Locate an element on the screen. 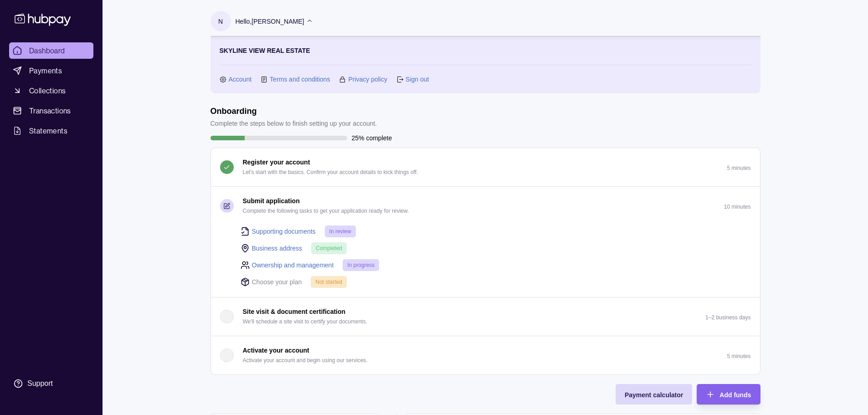 The height and width of the screenshot is (415, 868). span: In progress is located at coordinates (361, 265).